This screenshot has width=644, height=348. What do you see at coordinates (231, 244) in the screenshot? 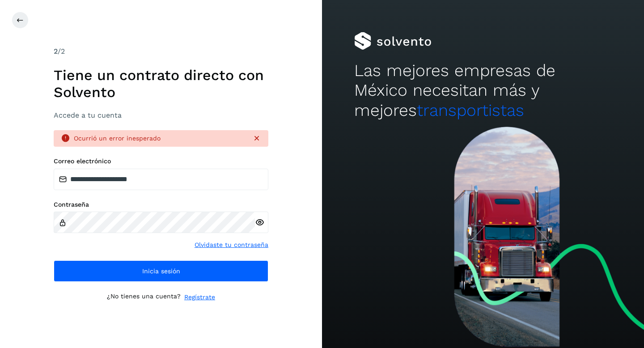
I see `a: Olvidaste tu contraseña` at bounding box center [231, 244].